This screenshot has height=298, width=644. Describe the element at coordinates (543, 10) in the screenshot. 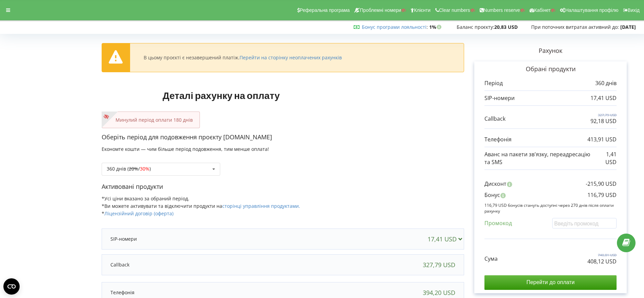

I see `span: Кабінет` at that location.